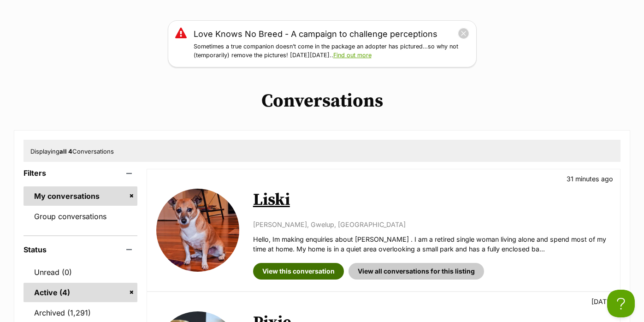  I want to click on a: Group conversations, so click(80, 216).